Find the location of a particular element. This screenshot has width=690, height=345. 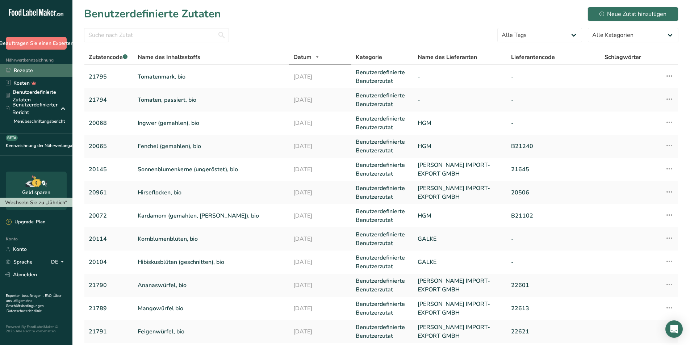

font: Kosten is located at coordinates (21, 83).